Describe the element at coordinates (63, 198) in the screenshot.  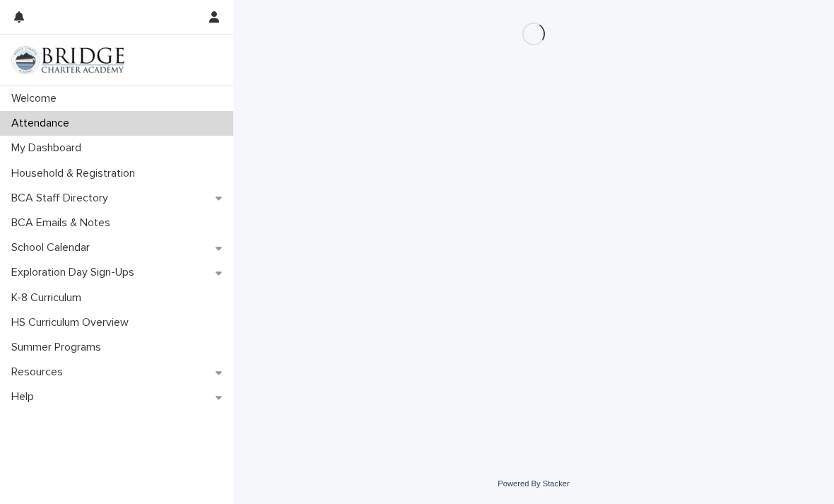
I see `p: BCA Staff Directory` at that location.